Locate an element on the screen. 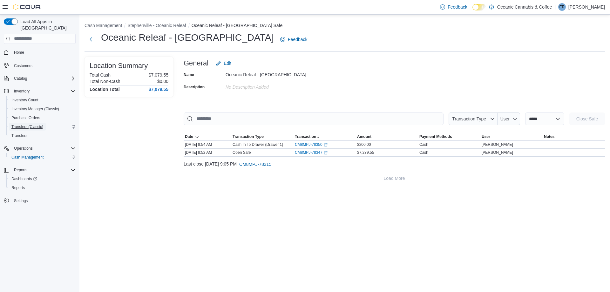  nav: Complex example is located at coordinates (40, 133).